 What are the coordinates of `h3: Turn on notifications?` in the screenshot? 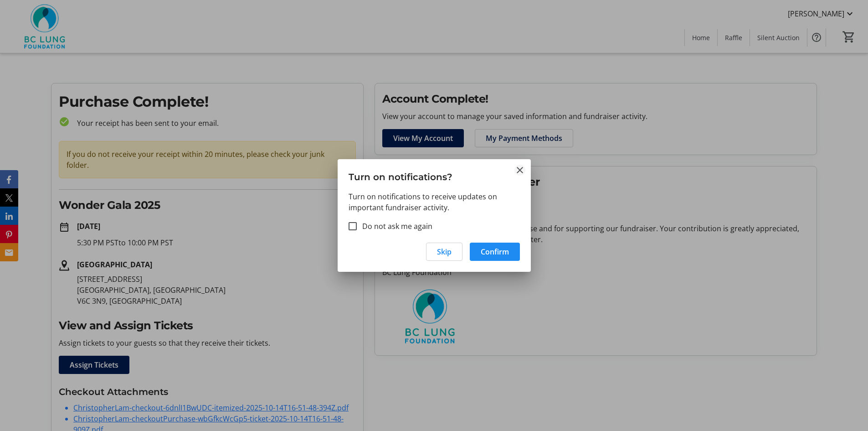 It's located at (434, 175).